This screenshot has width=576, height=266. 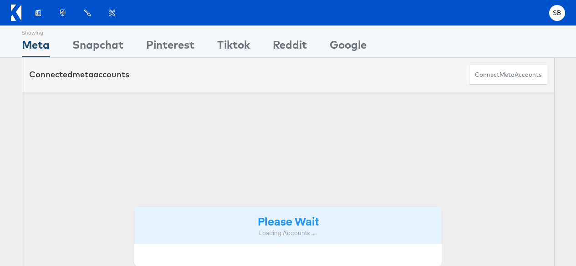 What do you see at coordinates (557, 13) in the screenshot?
I see `span: SB` at bounding box center [557, 13].